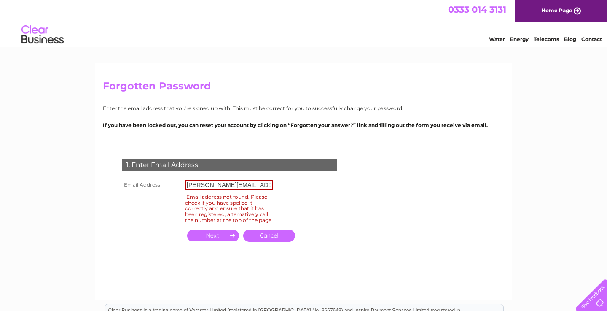 The image size is (607, 311). What do you see at coordinates (151, 185) in the screenshot?
I see `th: Email Address` at bounding box center [151, 185].